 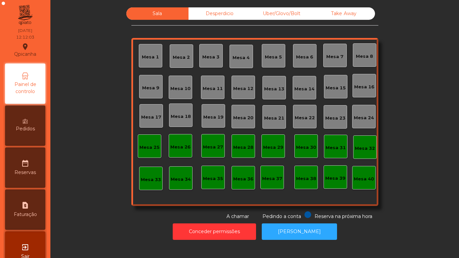 I want to click on span: Reservas, so click(x=25, y=172).